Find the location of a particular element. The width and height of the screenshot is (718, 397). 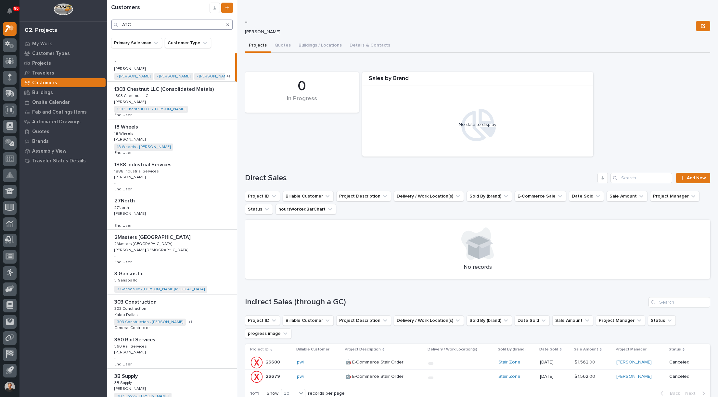

p: Delivery / Work Location(s) is located at coordinates (453, 349).